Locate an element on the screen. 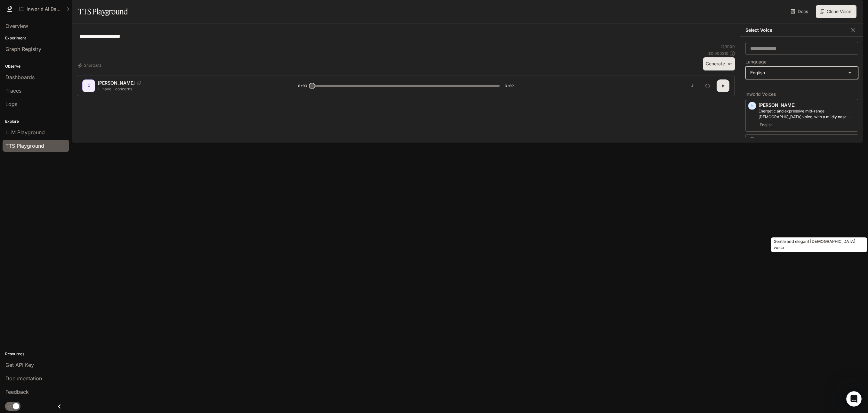 This screenshot has width=868, height=413. button: Generate⌘⏎ is located at coordinates (718, 64).